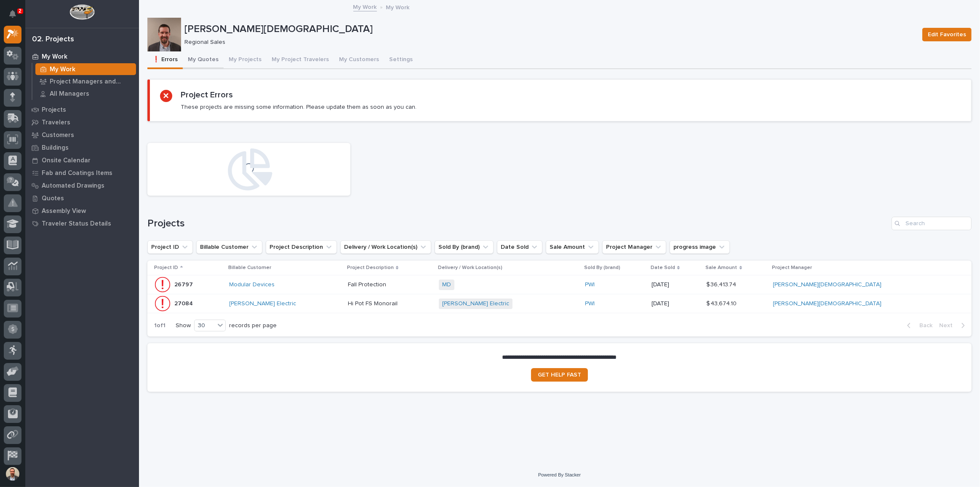 The height and width of the screenshot is (487, 980). What do you see at coordinates (16, 17) in the screenshot?
I see `div: Notifications2` at bounding box center [16, 17].